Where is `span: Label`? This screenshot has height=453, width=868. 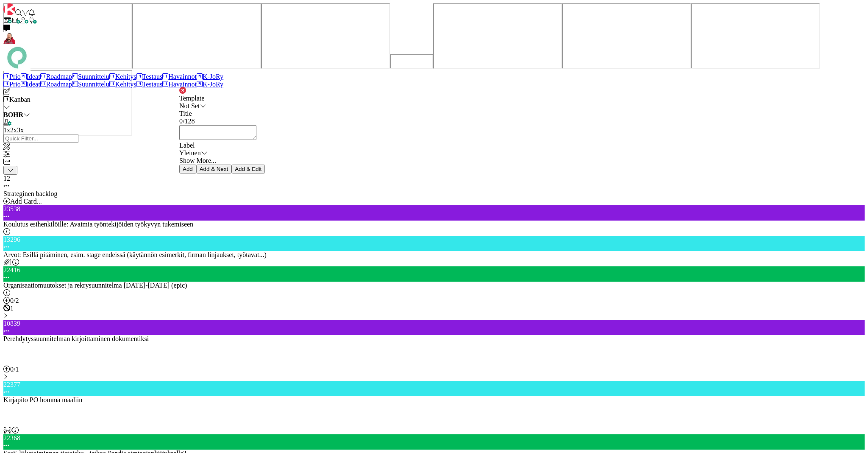
span: Label is located at coordinates (187, 145).